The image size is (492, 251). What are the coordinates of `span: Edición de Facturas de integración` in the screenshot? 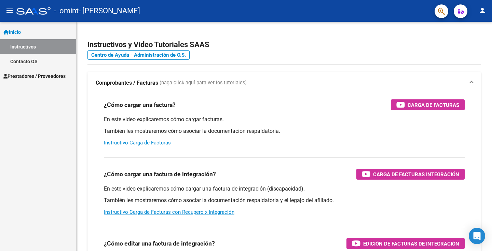 It's located at (411, 244).